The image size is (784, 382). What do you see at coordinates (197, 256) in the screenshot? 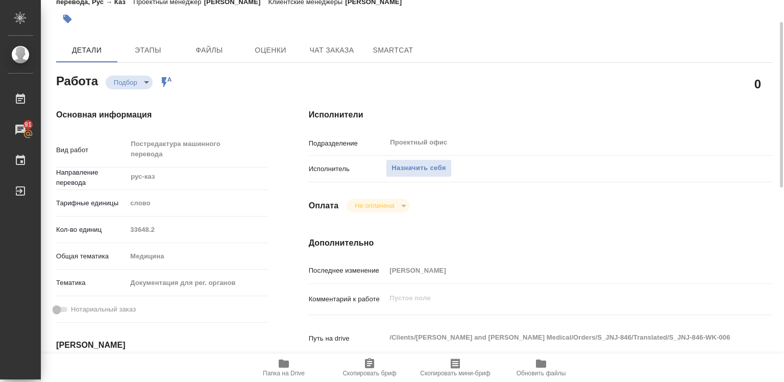
I see `div: Медицина` at bounding box center [197, 256].